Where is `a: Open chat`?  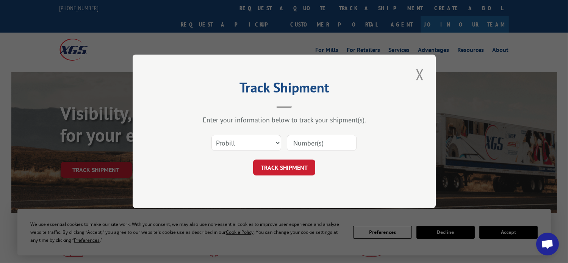 a: Open chat is located at coordinates (547, 244).